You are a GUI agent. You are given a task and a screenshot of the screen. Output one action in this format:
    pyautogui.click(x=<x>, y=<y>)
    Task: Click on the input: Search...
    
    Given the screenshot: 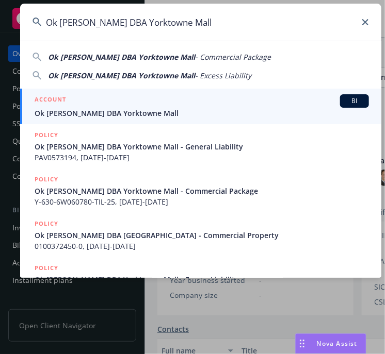 What is the action you would take?
    pyautogui.click(x=201, y=22)
    